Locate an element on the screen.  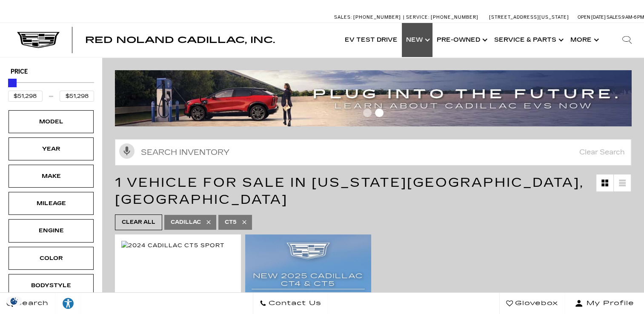
a: Contact Us is located at coordinates (290, 303).